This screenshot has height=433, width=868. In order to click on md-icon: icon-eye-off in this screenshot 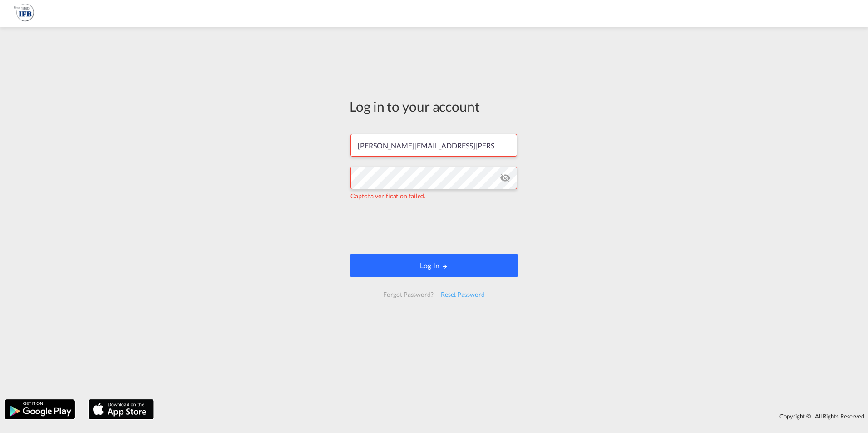, I will do `click(506, 178)`.